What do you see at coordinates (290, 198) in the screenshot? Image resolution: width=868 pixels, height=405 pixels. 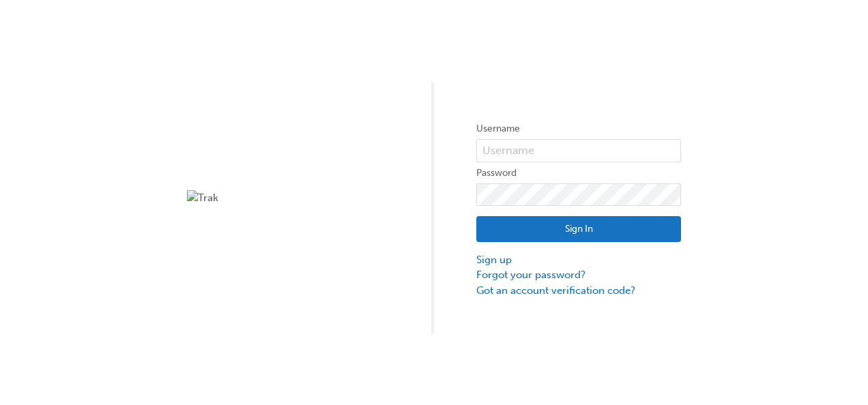 I see `img: Trak` at bounding box center [290, 198].